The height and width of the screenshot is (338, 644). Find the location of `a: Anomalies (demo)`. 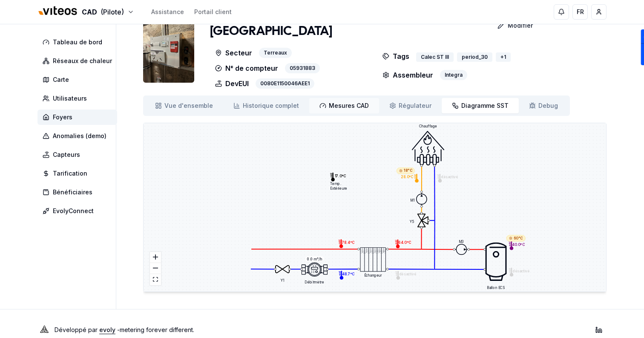

a: Anomalies (demo) is located at coordinates (79, 136).